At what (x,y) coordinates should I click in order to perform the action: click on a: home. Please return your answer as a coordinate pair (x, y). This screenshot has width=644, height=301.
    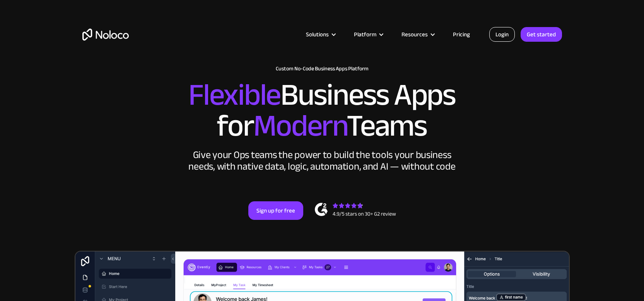
    Looking at the image, I should click on (105, 34).